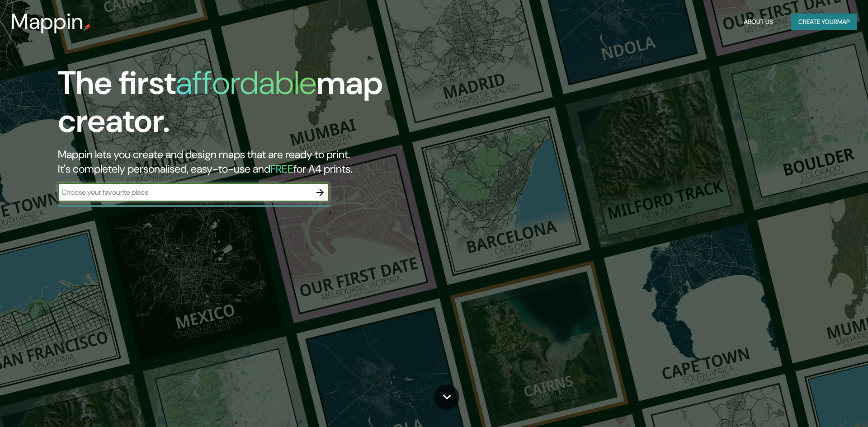 The height and width of the screenshot is (427, 868). What do you see at coordinates (275, 106) in the screenshot?
I see `h1: The first map creator.` at bounding box center [275, 106].